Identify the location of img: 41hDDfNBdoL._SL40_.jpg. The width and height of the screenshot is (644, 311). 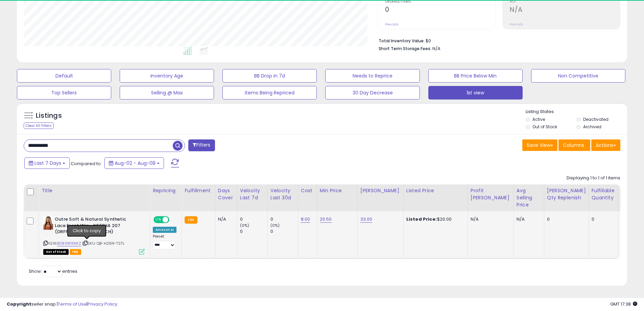
(48, 223).